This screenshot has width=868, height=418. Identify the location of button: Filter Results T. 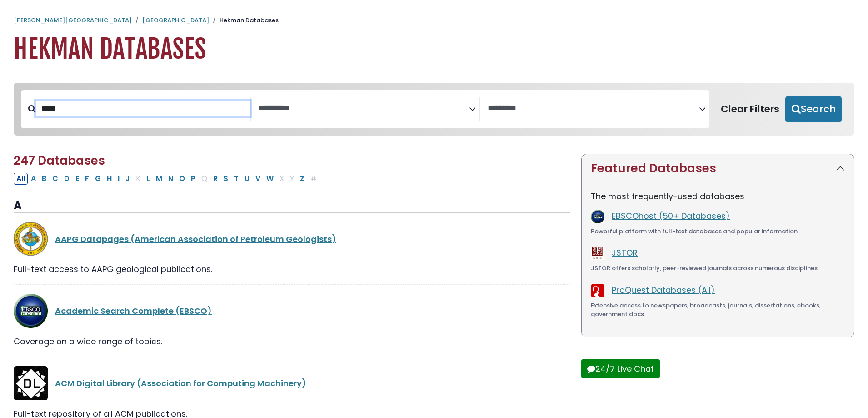
(237, 179).